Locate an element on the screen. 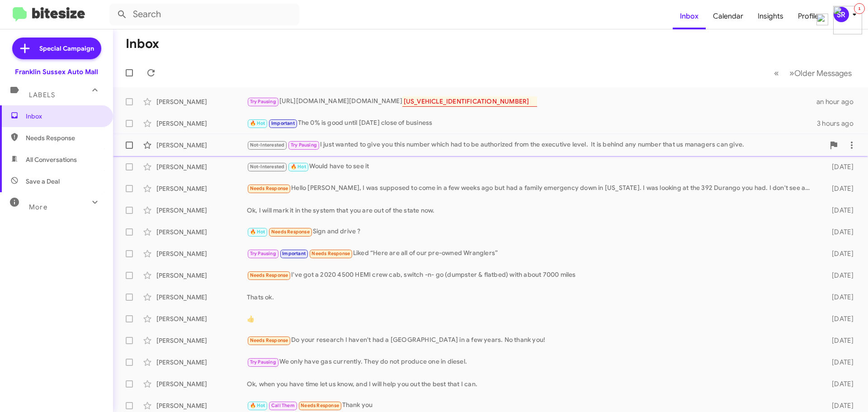  h1: Inbox is located at coordinates (143, 44).